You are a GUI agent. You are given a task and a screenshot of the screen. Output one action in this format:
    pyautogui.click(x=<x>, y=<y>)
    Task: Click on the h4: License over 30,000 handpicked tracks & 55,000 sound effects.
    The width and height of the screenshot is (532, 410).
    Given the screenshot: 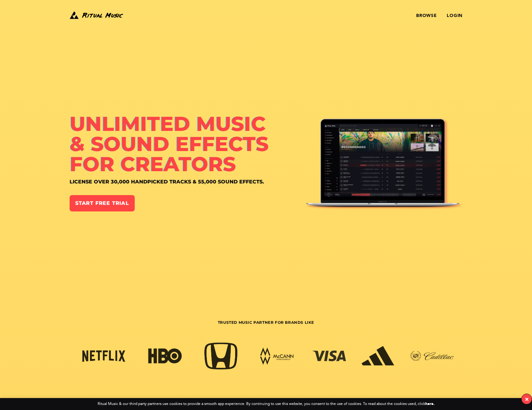 What is the action you would take?
    pyautogui.click(x=187, y=182)
    